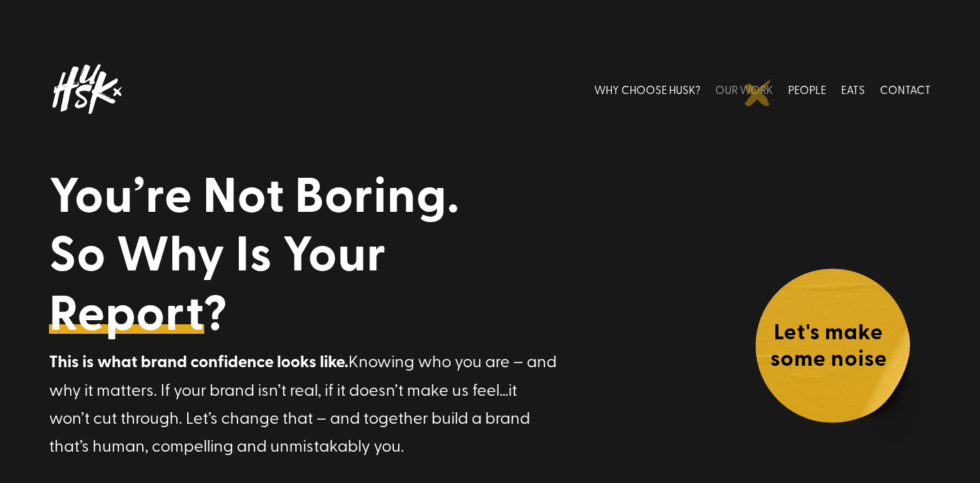 The image size is (980, 483). Describe the element at coordinates (127, 311) in the screenshot. I see `a: Report` at that location.